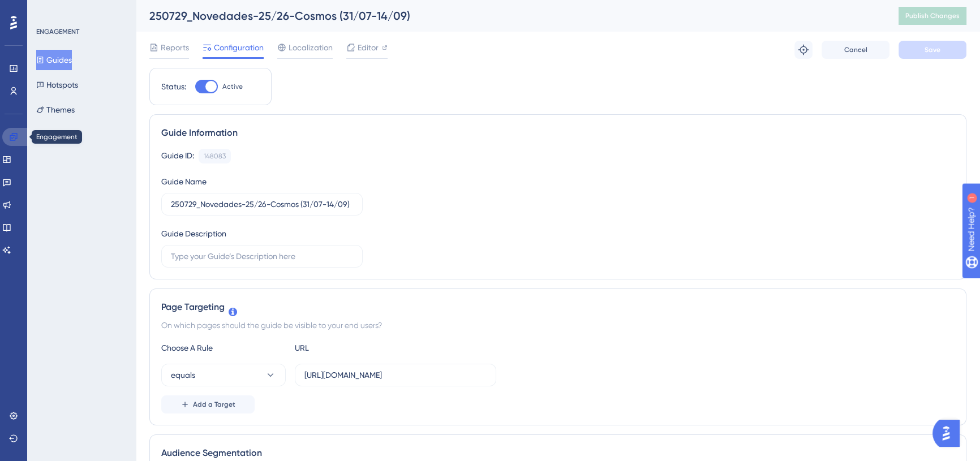  What do you see at coordinates (558, 133) in the screenshot?
I see `div: Guide Information` at bounding box center [558, 133].